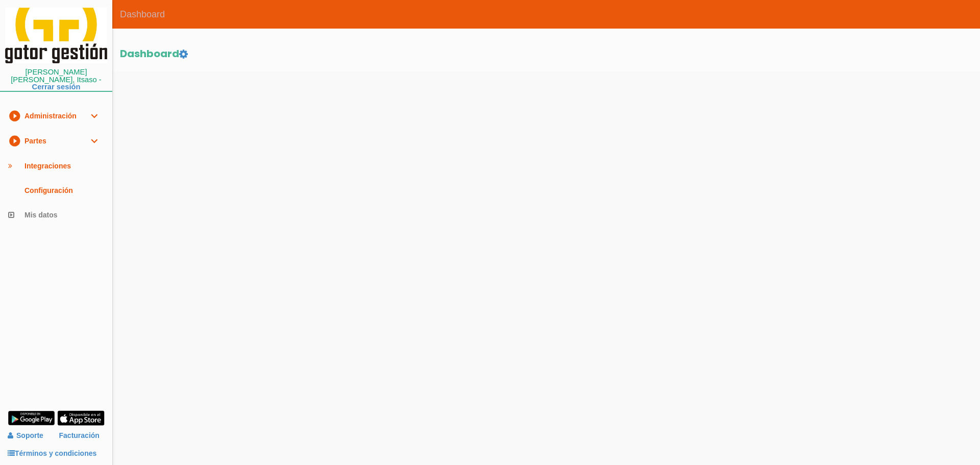 This screenshot has width=980, height=465. What do you see at coordinates (31, 418) in the screenshot?
I see `img: google-play.png` at bounding box center [31, 418].